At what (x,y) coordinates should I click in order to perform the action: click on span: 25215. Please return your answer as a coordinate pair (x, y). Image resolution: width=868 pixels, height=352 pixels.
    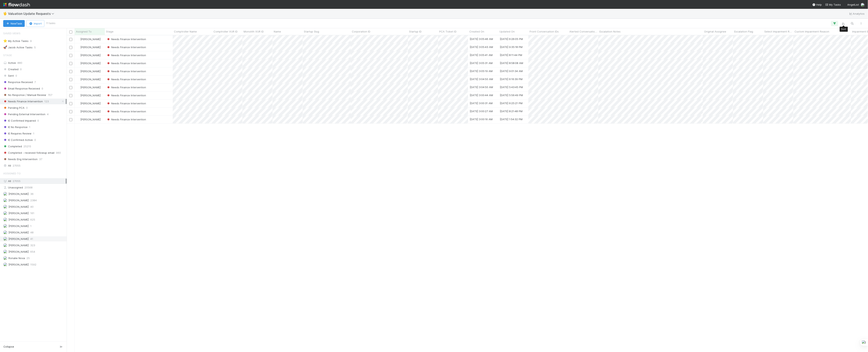
    Looking at the image, I should click on (28, 146).